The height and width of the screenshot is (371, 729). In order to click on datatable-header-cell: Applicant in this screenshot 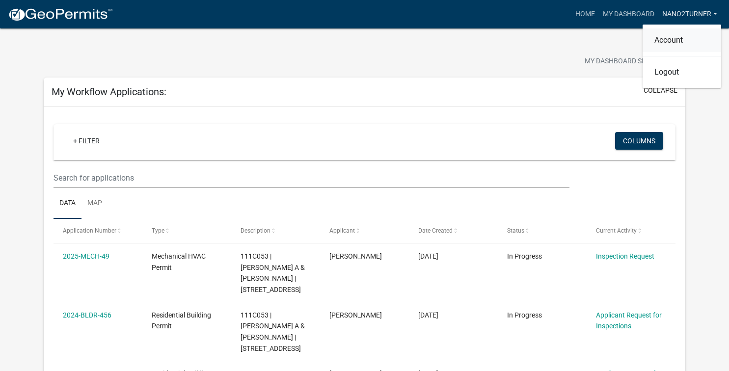, I will do `click(364, 231)`.